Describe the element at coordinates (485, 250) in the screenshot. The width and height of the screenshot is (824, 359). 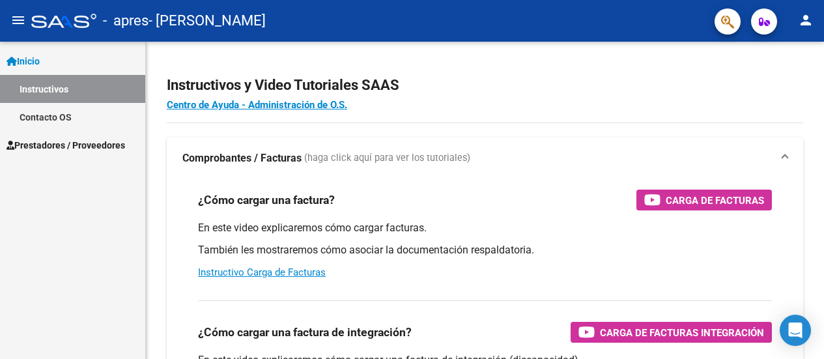
I see `p: También les mostraremos cómo asociar la documentación respaldatoria.` at that location.